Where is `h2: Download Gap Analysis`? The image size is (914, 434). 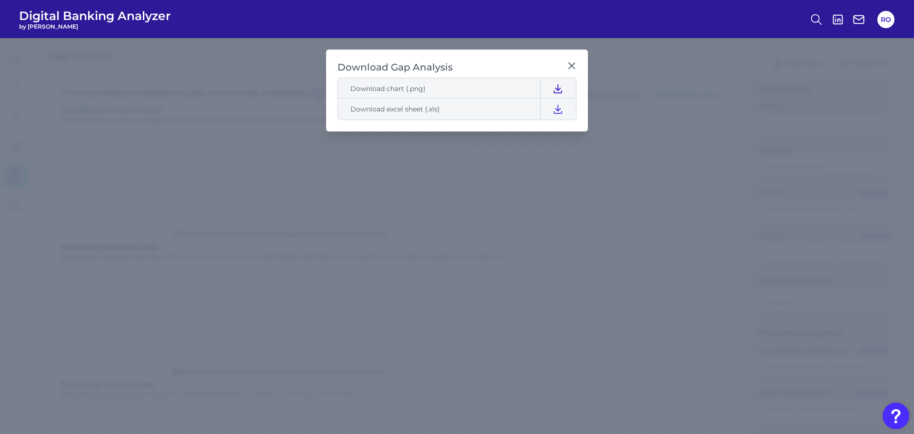 h2: Download Gap Analysis is located at coordinates (450, 67).